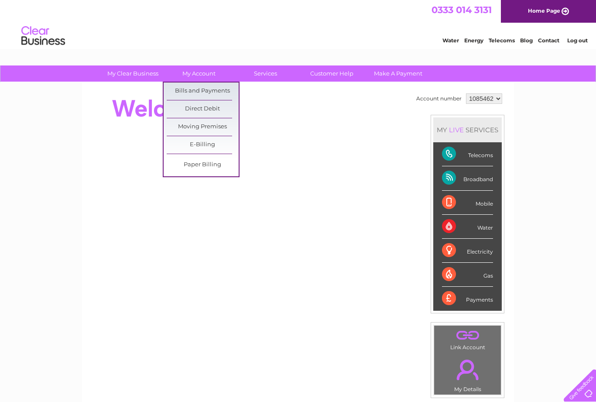 The image size is (596, 402). I want to click on div: Water, so click(467, 226).